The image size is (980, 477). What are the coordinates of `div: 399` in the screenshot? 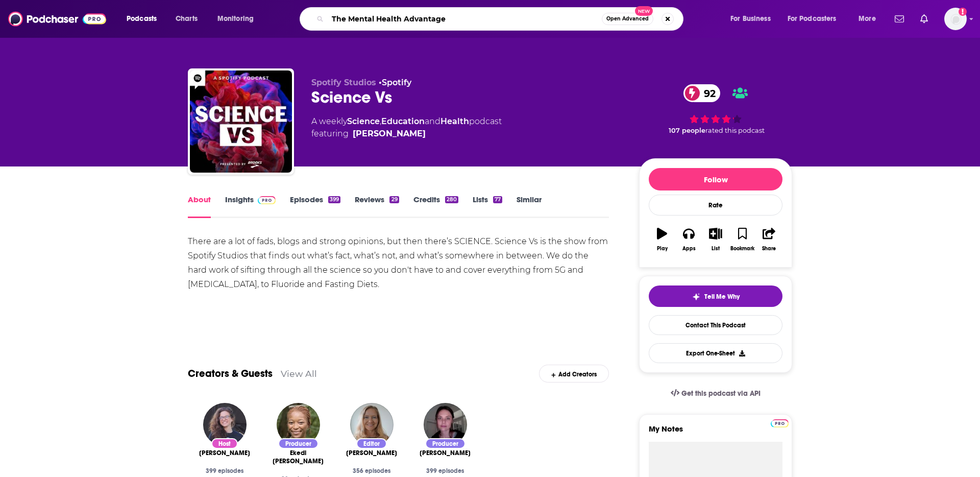 It's located at (334, 200).